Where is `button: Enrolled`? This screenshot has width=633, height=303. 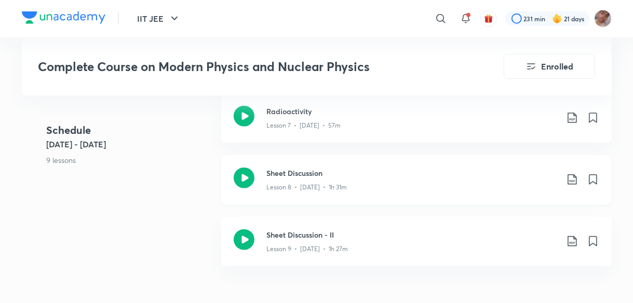 button: Enrolled is located at coordinates (550, 66).